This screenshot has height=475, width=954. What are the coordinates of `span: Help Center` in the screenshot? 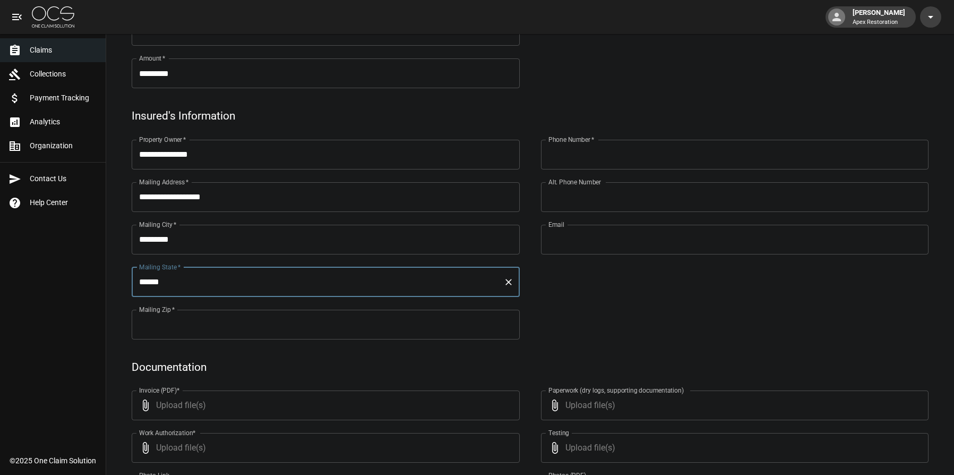 It's located at (63, 202).